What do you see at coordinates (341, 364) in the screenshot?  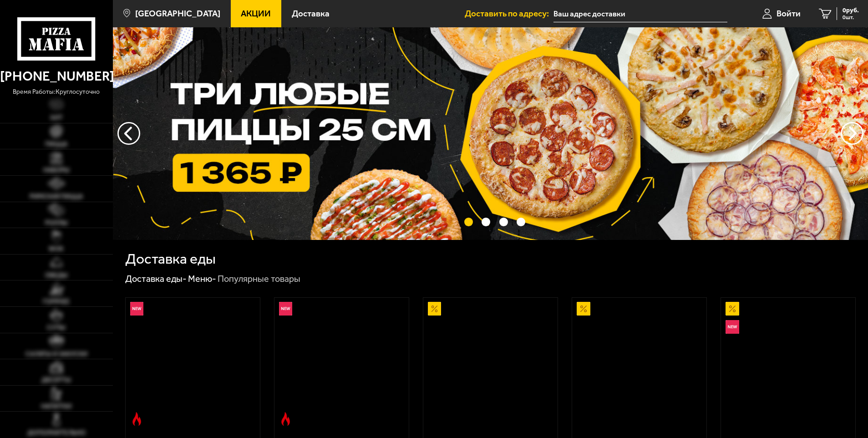 I see `a: НовинкаОстрое блюдоРимская с мясным ассорти` at bounding box center [341, 364].